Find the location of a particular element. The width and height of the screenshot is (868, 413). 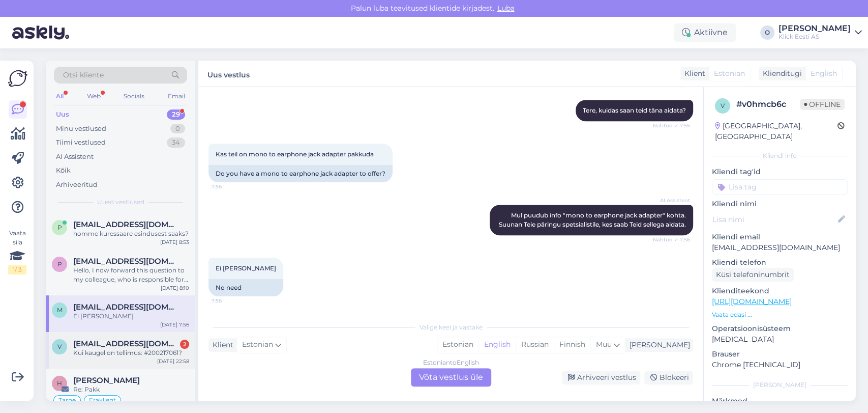

div: Russian is located at coordinates (535, 345).